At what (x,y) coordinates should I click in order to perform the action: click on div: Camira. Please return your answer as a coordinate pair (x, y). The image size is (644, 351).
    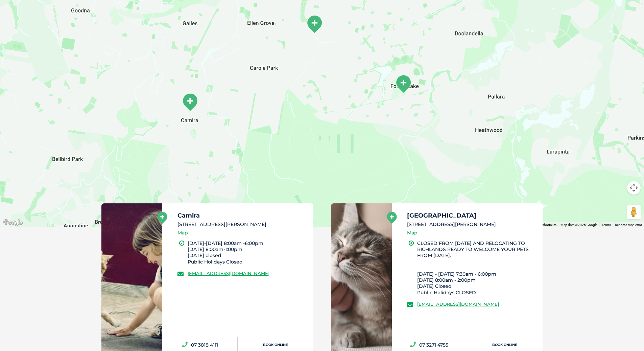
    Looking at the image, I should click on (190, 102).